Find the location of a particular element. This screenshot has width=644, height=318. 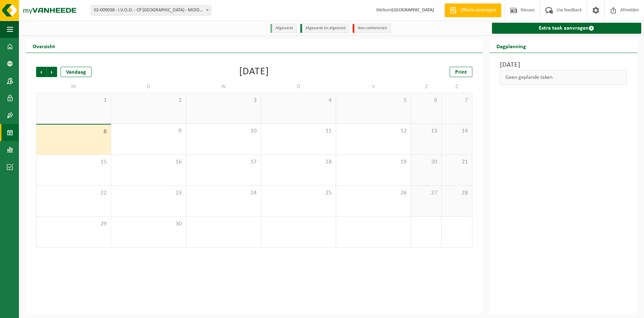

span: Offerte aanvragen is located at coordinates (478, 10).